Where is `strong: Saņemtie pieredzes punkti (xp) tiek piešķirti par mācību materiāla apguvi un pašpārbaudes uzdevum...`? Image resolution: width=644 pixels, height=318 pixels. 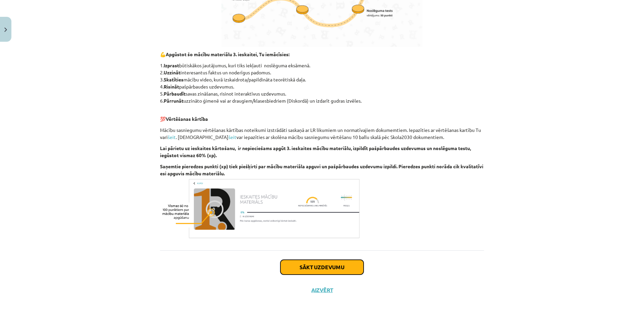
strong: Saņemtie pieredzes punkti (xp) tiek piešķirti par mācību materiāla apguvi un pašpārbaudes uzdevum... is located at coordinates (322, 169).